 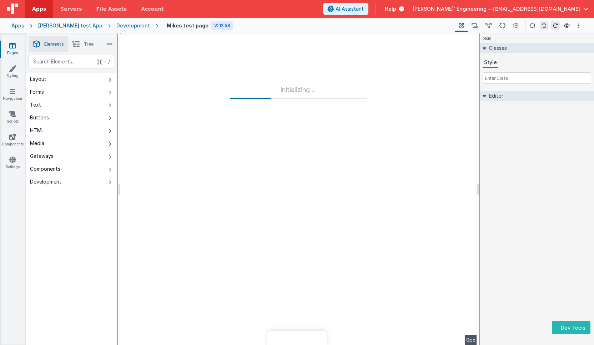 I want to click on button: Media, so click(x=71, y=143).